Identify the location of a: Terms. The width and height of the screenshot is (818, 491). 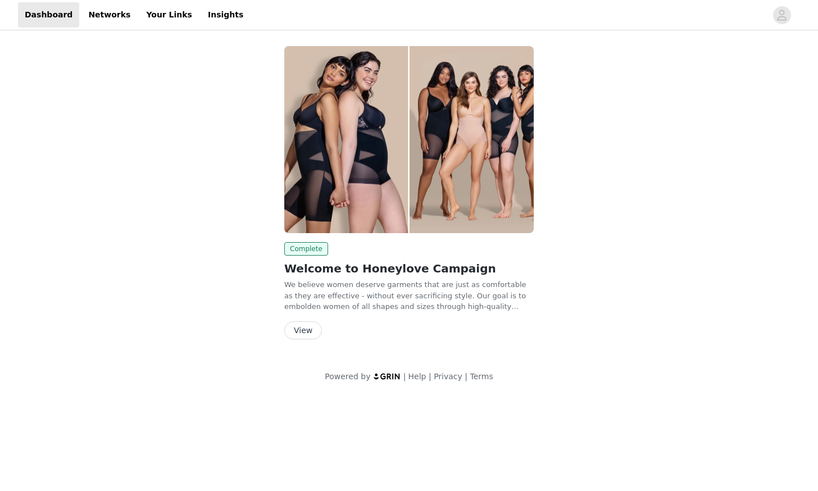
(481, 377).